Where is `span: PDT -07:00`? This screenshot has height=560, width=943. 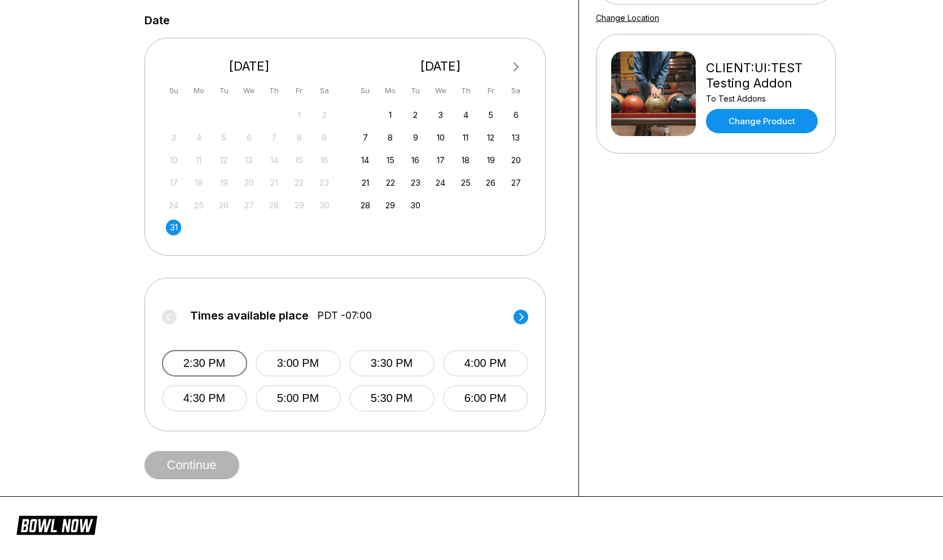
span: PDT -07:00 is located at coordinates (344, 315).